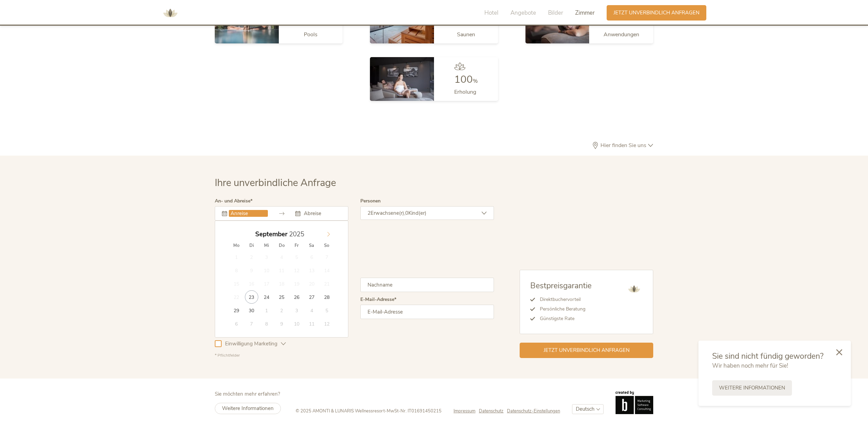 This screenshot has width=868, height=423. I want to click on label: An- und Abreise, so click(233, 201).